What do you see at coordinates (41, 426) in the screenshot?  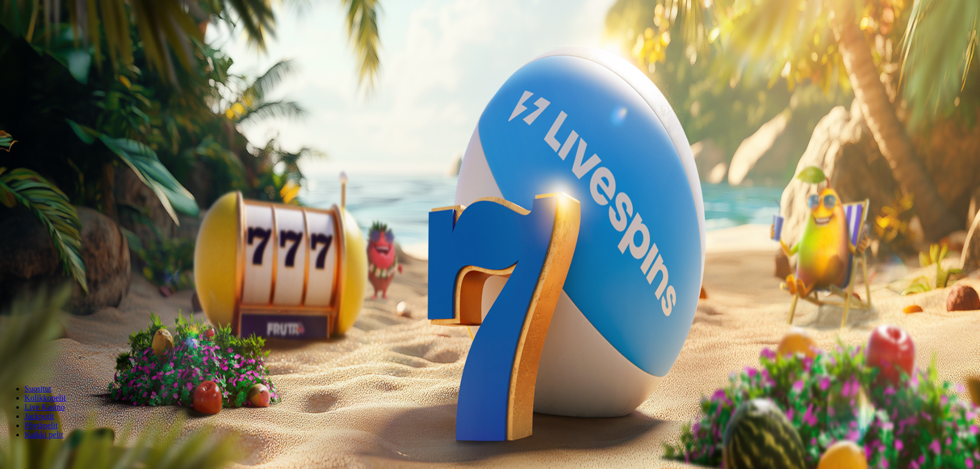 I see `a: Pöytäpelit` at bounding box center [41, 426].